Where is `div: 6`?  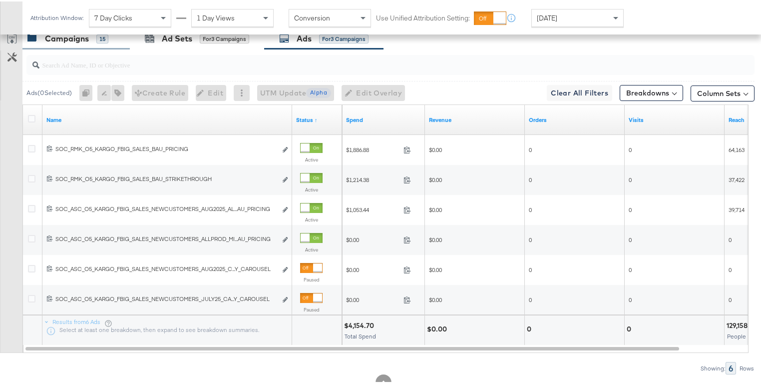 div: 6 is located at coordinates (731, 366).